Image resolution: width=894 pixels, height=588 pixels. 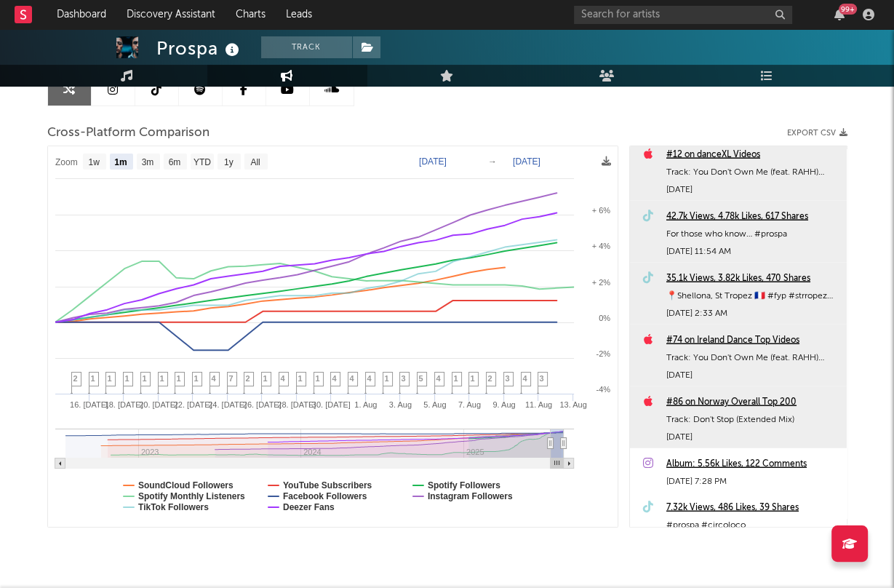 What do you see at coordinates (327, 485) in the screenshot?
I see `text: YouTube Subscribers` at bounding box center [327, 485].